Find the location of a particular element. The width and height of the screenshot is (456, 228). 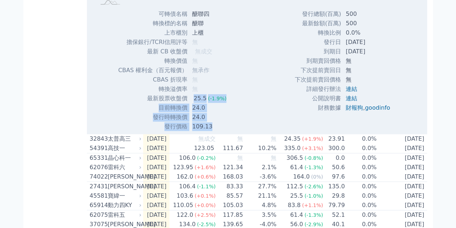

td: CBAS 折現率 is located at coordinates (153, 80).